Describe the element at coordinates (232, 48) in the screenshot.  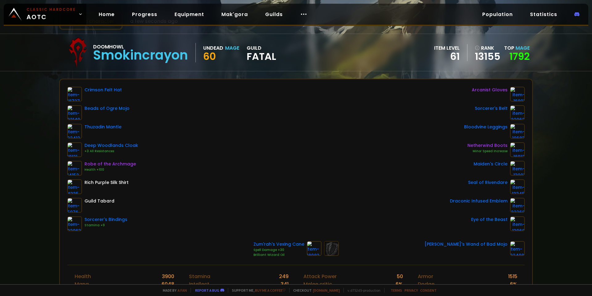
I see `div: Mage` at that location.